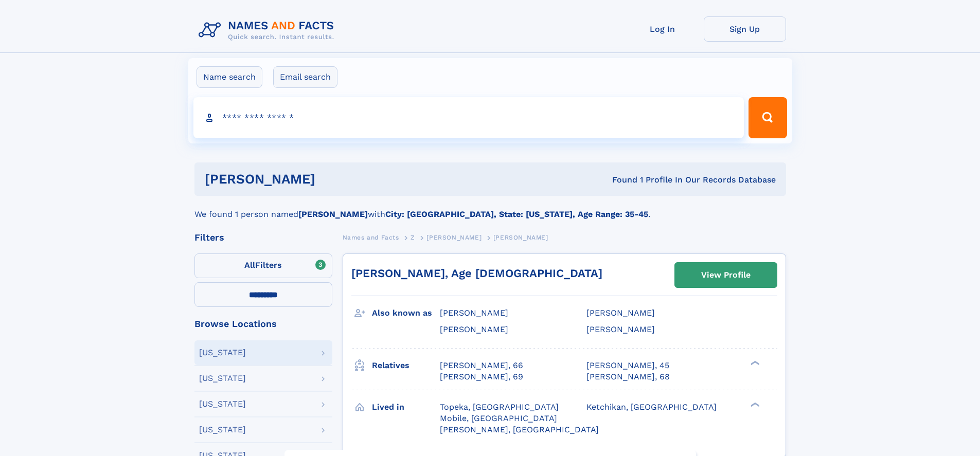 Image resolution: width=980 pixels, height=456 pixels. I want to click on h3: Relatives, so click(406, 366).